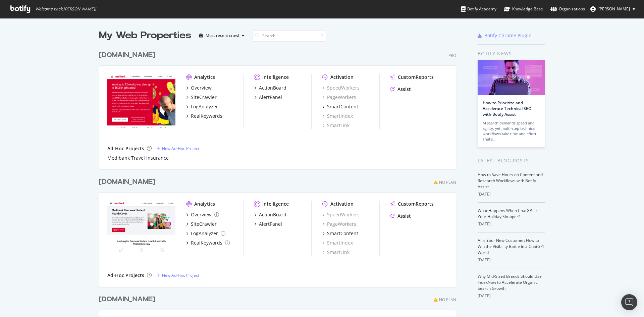 Image resolution: width=644 pixels, height=317 pixels. I want to click on a: How to Save Hours on Content and Research Workflows with Botify Assist, so click(510, 181).